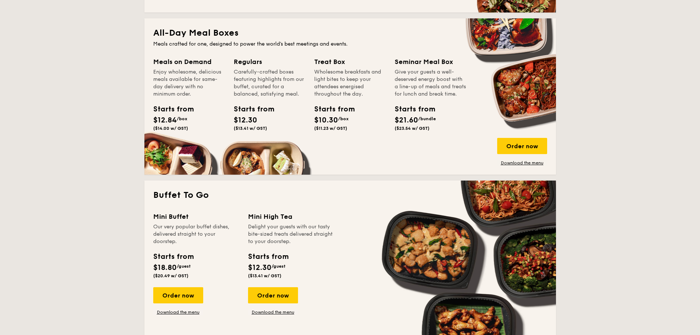 Image resolution: width=700 pixels, height=335 pixels. Describe the element at coordinates (291, 217) in the screenshot. I see `div: Mini High Tea` at that location.